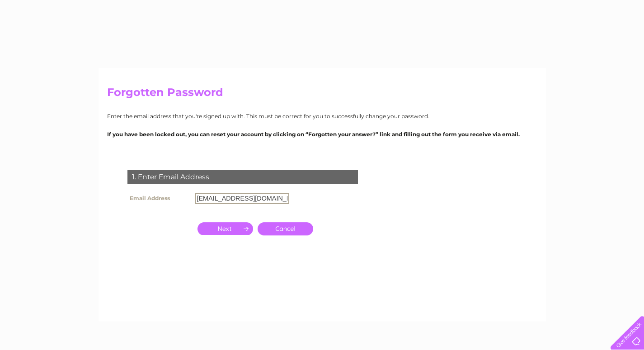  Describe the element at coordinates (159, 198) in the screenshot. I see `th: Email Address` at that location.